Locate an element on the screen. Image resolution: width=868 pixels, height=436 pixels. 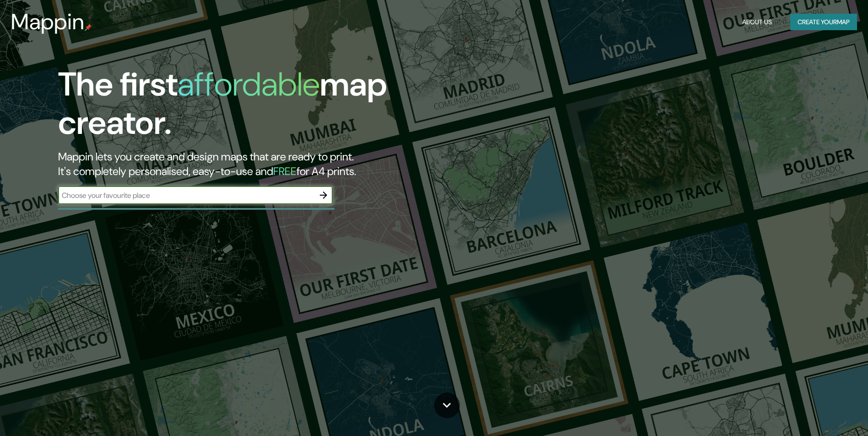
h1: The first map creator. is located at coordinates (275, 108).